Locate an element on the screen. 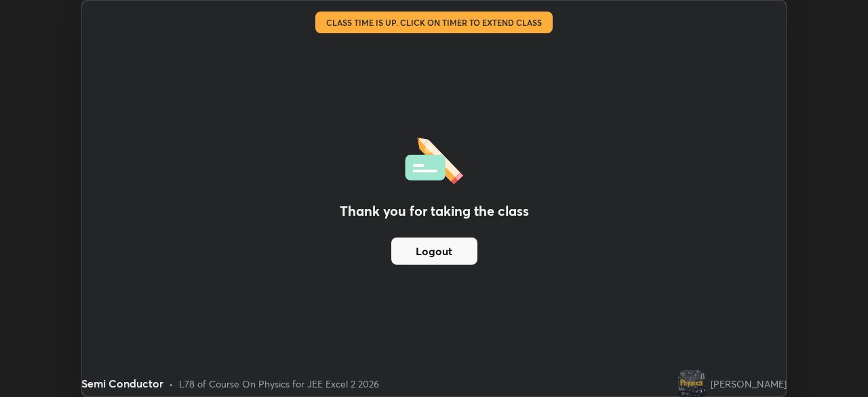 The width and height of the screenshot is (868, 397). div: Semi Conductor is located at coordinates (122, 383).